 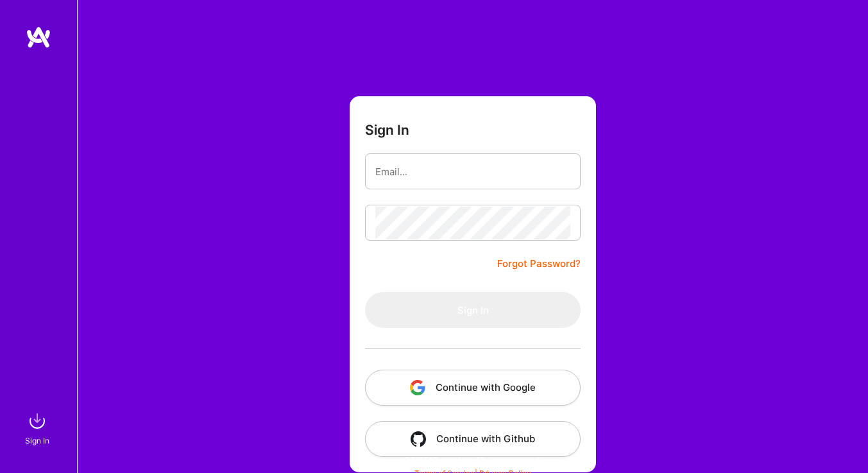 What do you see at coordinates (473, 172) in the screenshot?
I see `input: Email...` at bounding box center [473, 172].